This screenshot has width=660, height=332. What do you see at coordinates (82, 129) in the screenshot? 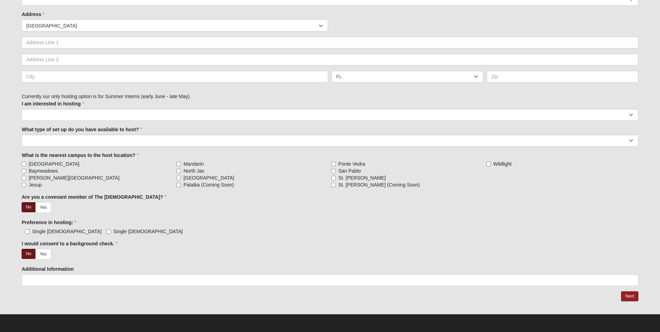
I see `label: What type of set up do you have available to host?` at bounding box center [82, 129].